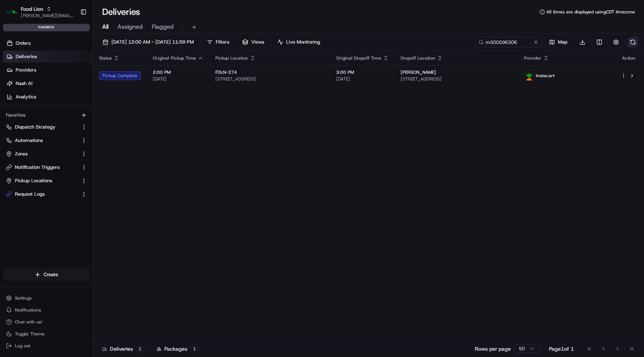  Describe the element at coordinates (223, 42) in the screenshot. I see `span: Filters` at that location.